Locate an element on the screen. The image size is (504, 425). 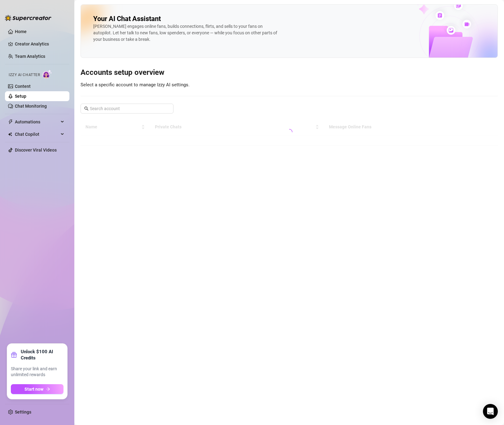
span: Chat Copilot is located at coordinates (37, 134).